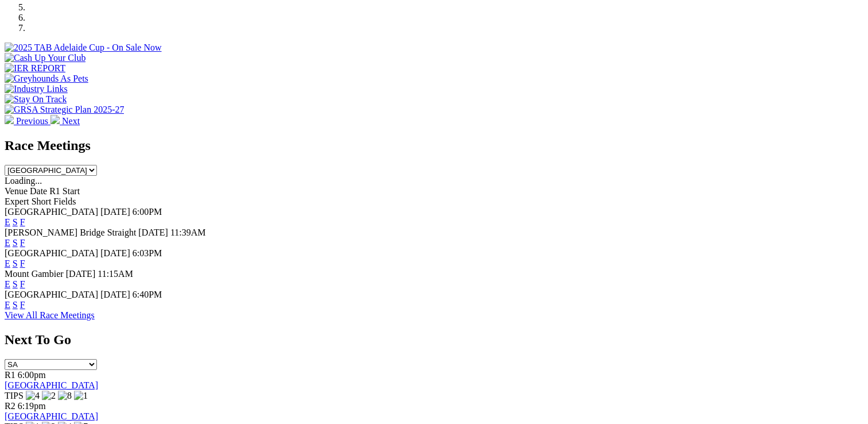 This screenshot has width=868, height=424. Describe the element at coordinates (148, 253) in the screenshot. I see `span: 6:03PM` at that location.